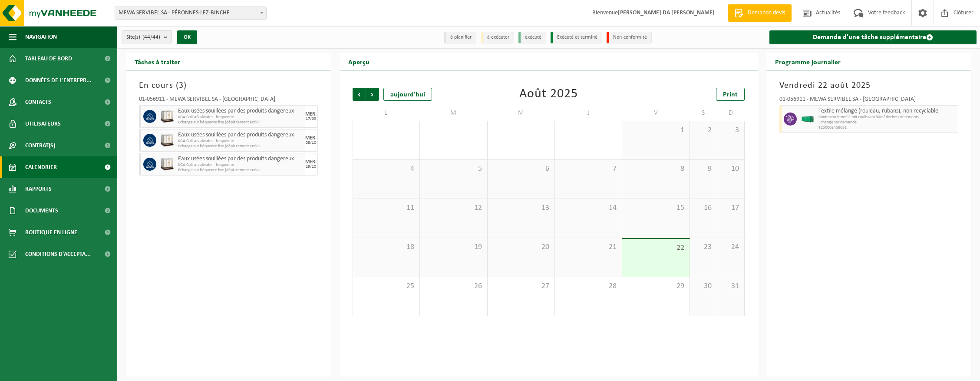  What do you see at coordinates (576, 38) in the screenshot?
I see `li: Exécuté et terminé` at bounding box center [576, 38].